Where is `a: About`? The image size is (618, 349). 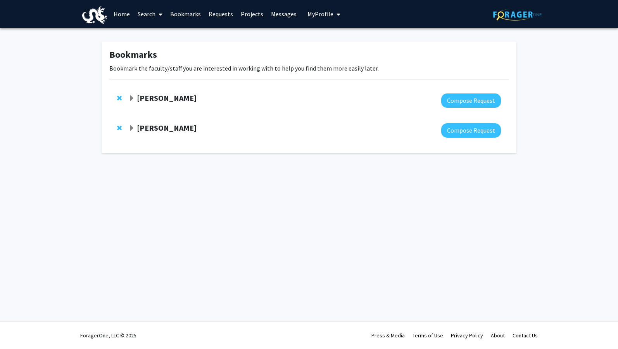 a: About is located at coordinates (498, 335).